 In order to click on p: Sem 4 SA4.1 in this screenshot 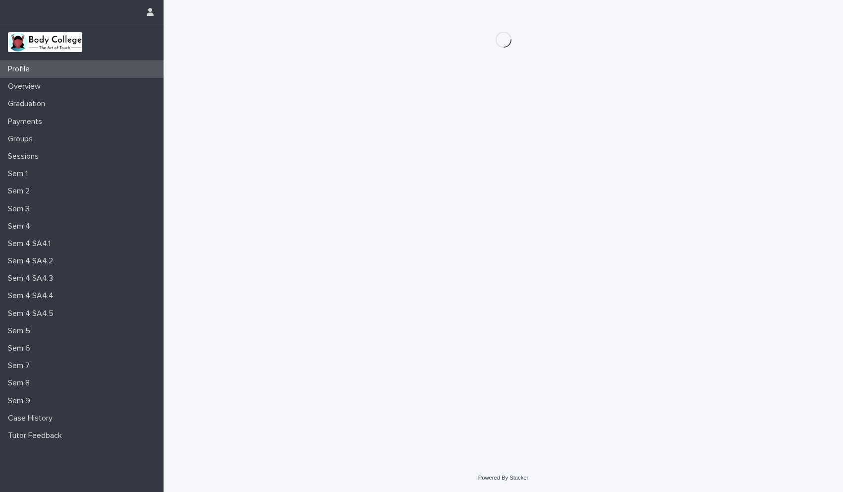, I will do `click(31, 243)`.